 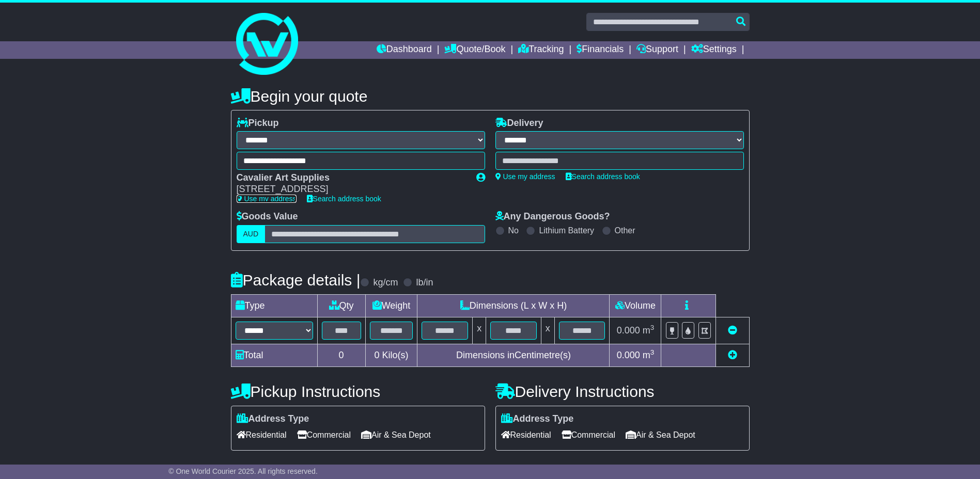 What do you see at coordinates (391, 355) in the screenshot?
I see `td: Kilo(s)` at bounding box center [391, 355].